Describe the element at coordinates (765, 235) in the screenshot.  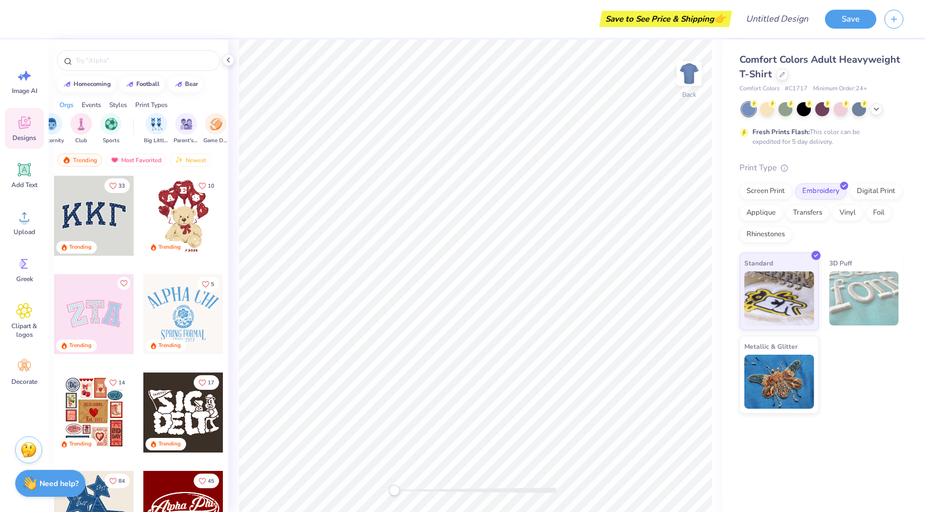
I see `div: Rhinestones` at that location.